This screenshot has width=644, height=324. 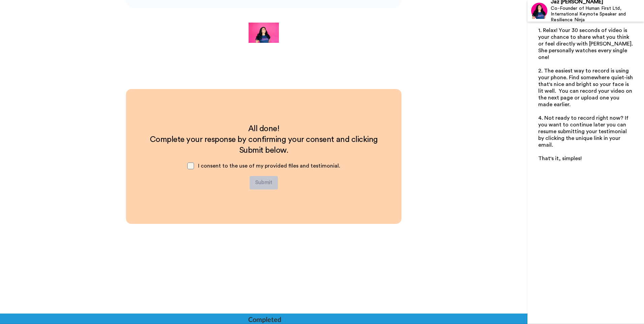 What do you see at coordinates (264, 129) in the screenshot?
I see `span: All done!` at bounding box center [264, 129].